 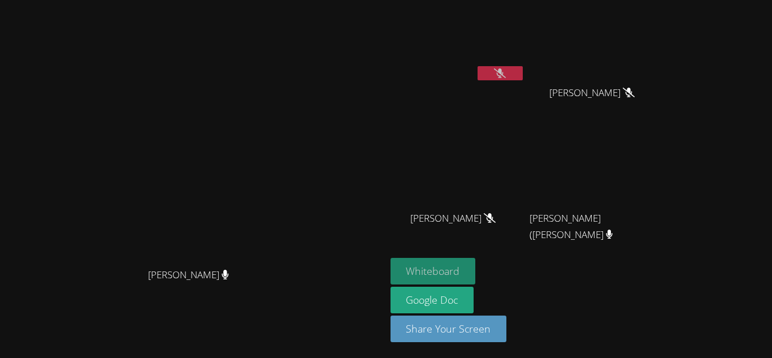 I want to click on a: Google Doc, so click(x=432, y=300).